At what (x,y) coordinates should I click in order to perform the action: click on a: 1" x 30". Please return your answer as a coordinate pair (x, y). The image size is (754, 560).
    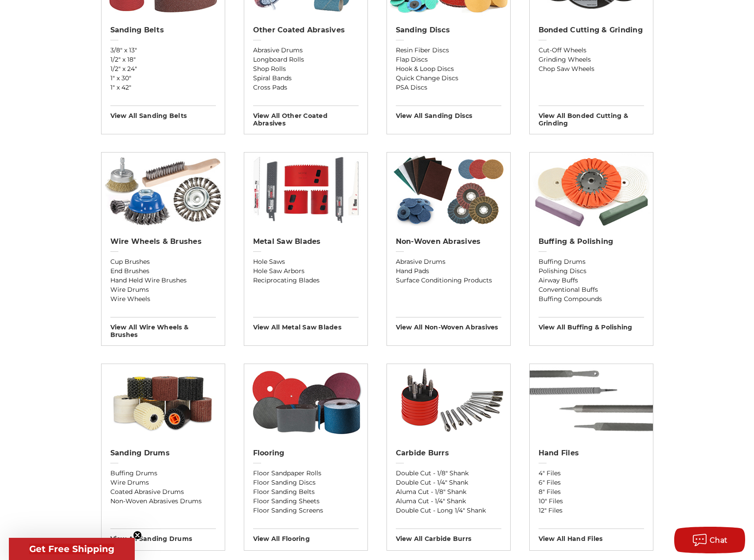
    Looking at the image, I should click on (163, 78).